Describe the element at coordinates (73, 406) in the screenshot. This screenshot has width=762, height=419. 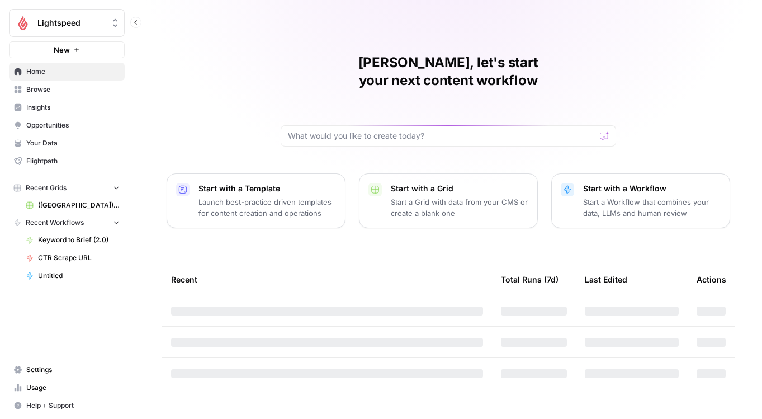
I see `span: Help + Support` at that location.